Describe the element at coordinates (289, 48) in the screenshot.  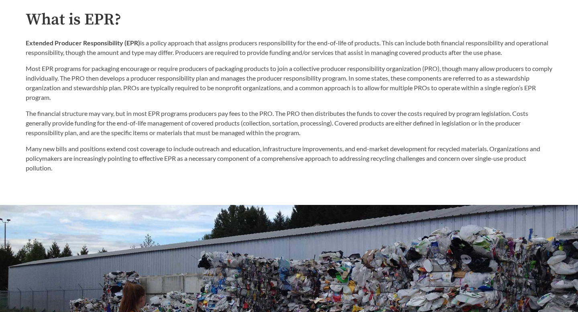
I see `p: is a policy approach that assigns producers responsibility for the end-of-life of products. This ...` at that location.